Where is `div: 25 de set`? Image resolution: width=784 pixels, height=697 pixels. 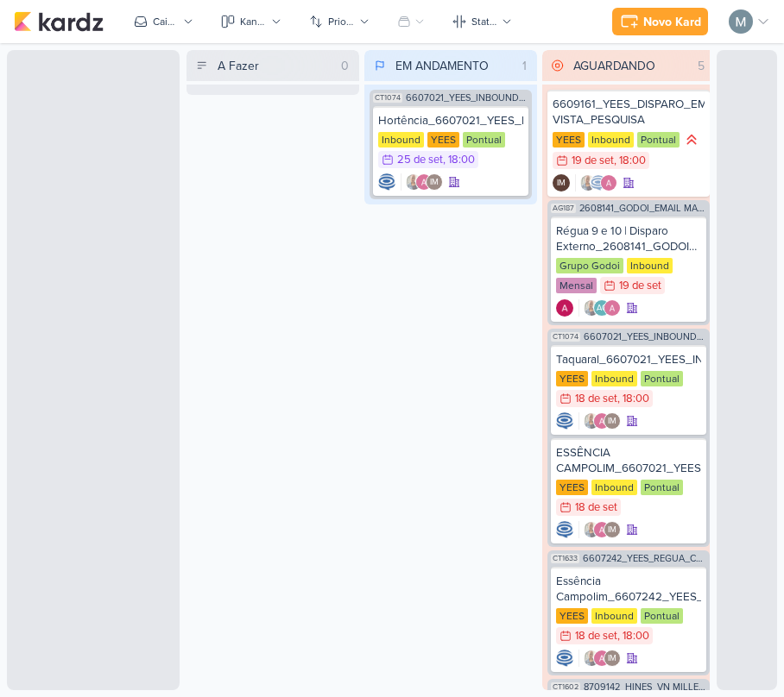
div: 25 de set is located at coordinates (420, 159).